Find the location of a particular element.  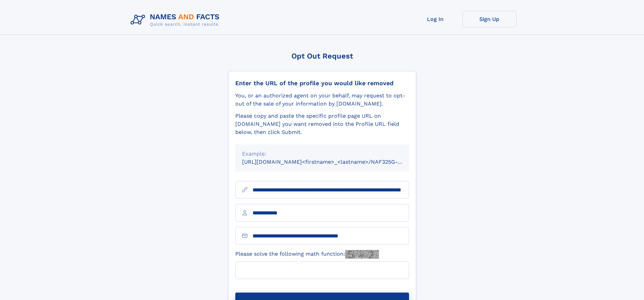

div: Enter the URL of the profile you would like removed is located at coordinates (322, 83).